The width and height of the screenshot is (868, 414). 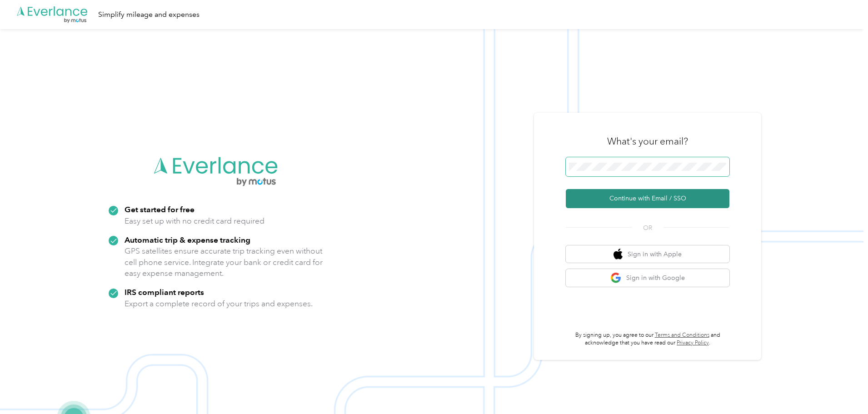 I want to click on button: apple logoSign in with Apple, so click(x=648, y=254).